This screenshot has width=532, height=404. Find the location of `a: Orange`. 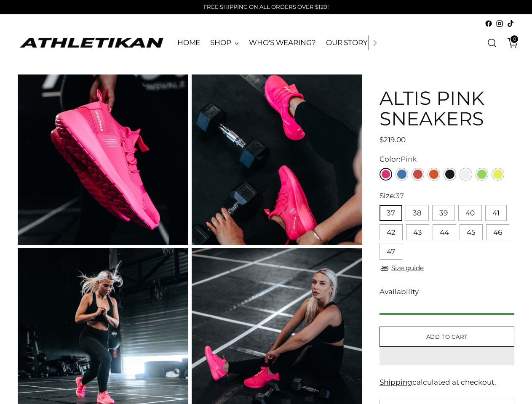

a: Orange is located at coordinates (434, 174).